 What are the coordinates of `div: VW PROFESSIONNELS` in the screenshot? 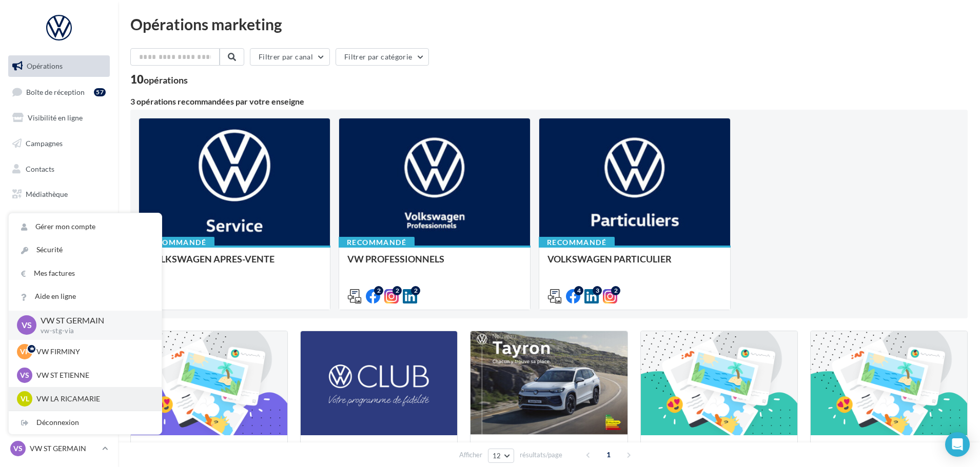 It's located at (435, 264).